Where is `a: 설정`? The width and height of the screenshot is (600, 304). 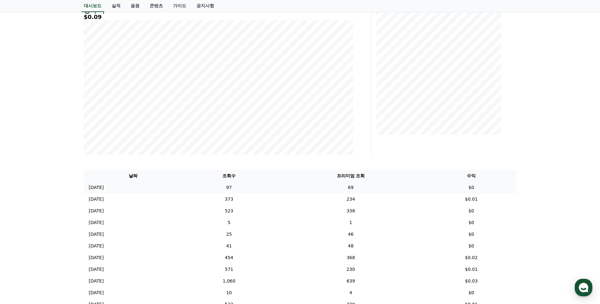
a: 설정 is located at coordinates (101, 208).